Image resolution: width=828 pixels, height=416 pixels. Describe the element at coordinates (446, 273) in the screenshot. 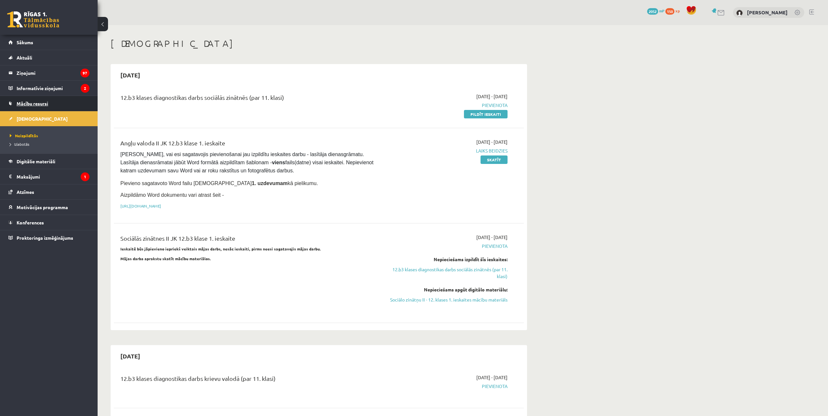

I see `a: 12.b3 klases diagnostikas darbs sociālās zinātnēs (par 11. klasi)` at that location.